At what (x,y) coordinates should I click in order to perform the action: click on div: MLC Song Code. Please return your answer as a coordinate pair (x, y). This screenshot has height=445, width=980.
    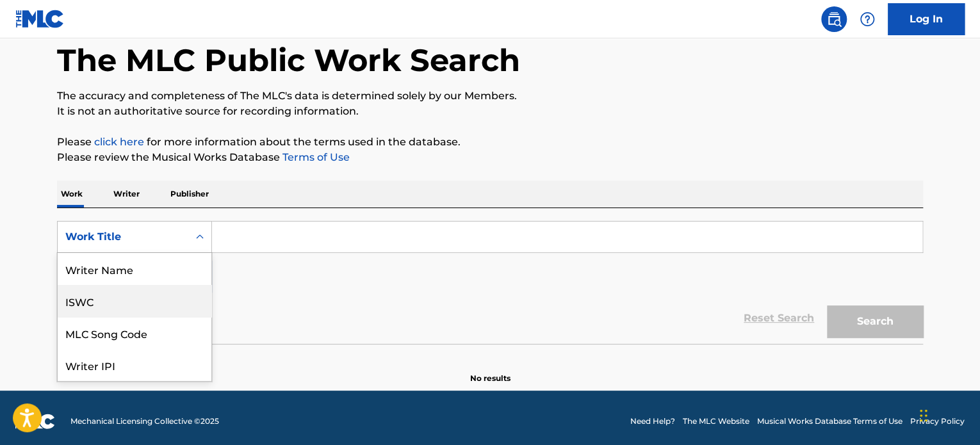
    Looking at the image, I should click on (135, 333).